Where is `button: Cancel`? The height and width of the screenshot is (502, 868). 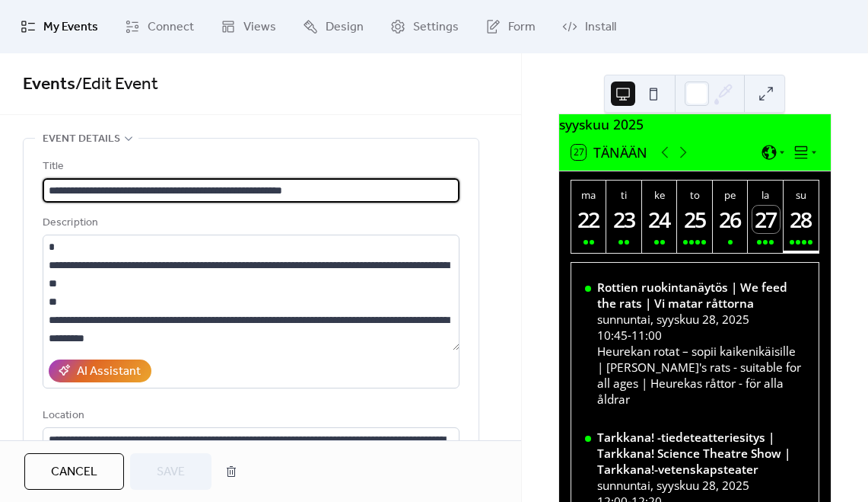
button: Cancel is located at coordinates (74, 472).